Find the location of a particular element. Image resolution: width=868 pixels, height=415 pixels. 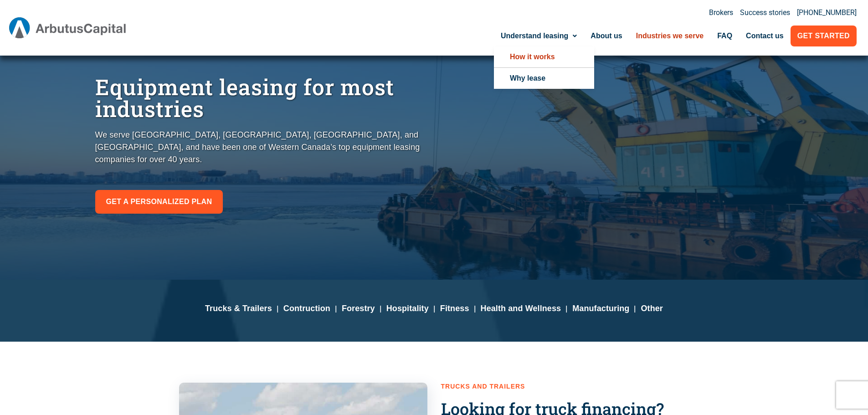

h2: Trucks and Trailers is located at coordinates (565, 386).